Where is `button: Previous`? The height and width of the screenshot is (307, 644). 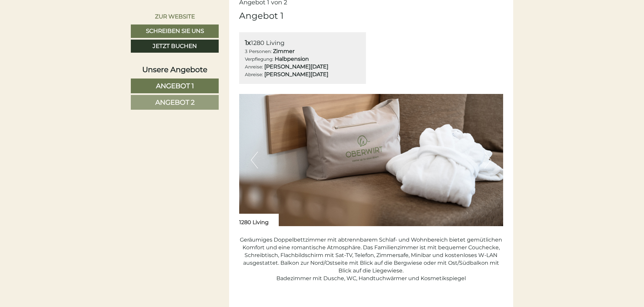
button: Previous is located at coordinates (254, 160).